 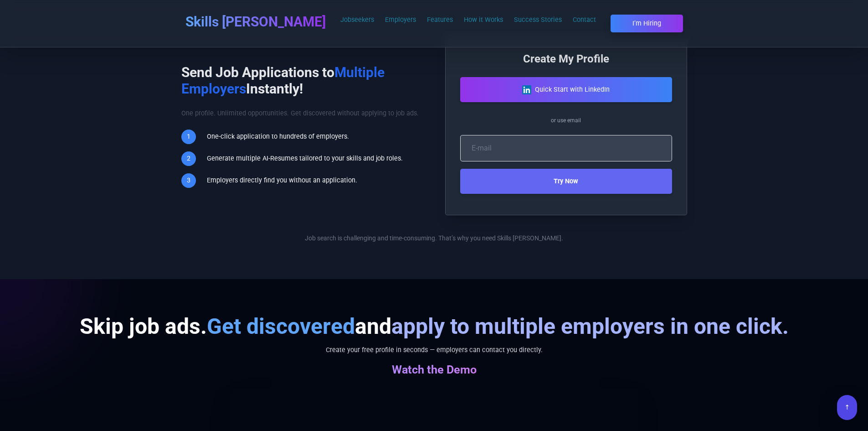 What do you see at coordinates (302, 159) in the screenshot?
I see `li: Generate multiple AI-Resumes tailored to your skills and job roles.` at bounding box center [302, 159].